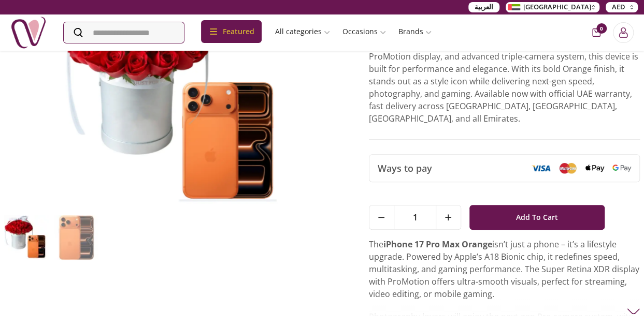  What do you see at coordinates (537, 218) in the screenshot?
I see `span: Add To Cart` at bounding box center [537, 218].